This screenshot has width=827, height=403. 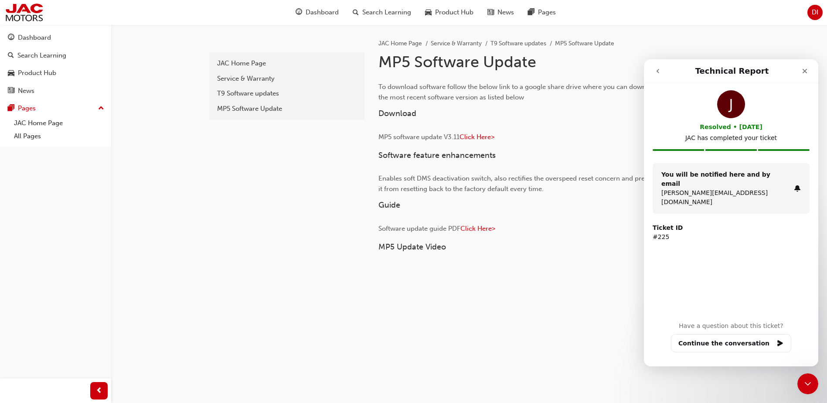 I want to click on button: DI, so click(x=814, y=12).